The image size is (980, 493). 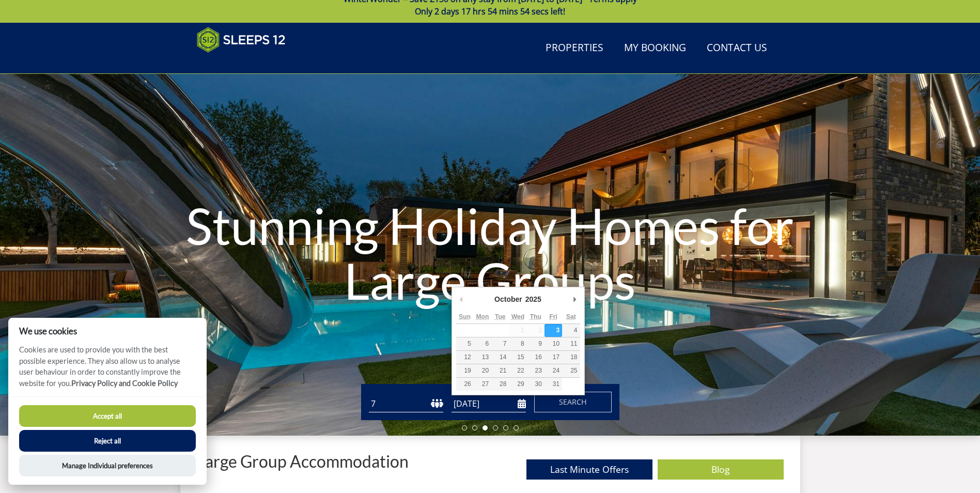 What do you see at coordinates (721, 469) in the screenshot?
I see `a: Blog` at bounding box center [721, 469].